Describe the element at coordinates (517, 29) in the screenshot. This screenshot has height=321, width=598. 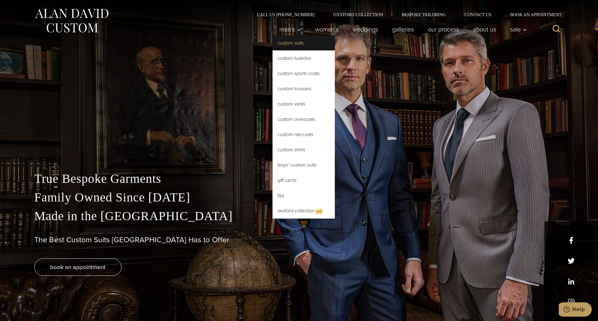
I see `button: Child menu of Sale` at that location.